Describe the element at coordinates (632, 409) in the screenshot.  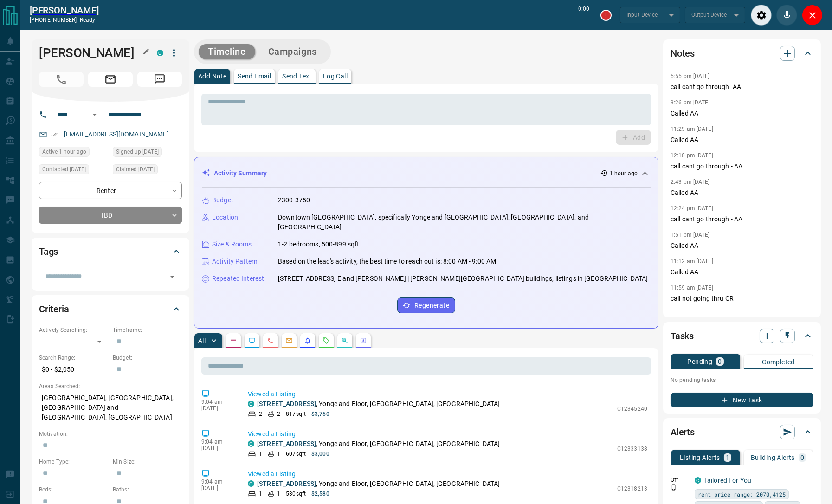
I see `p: C12345240` at that location.